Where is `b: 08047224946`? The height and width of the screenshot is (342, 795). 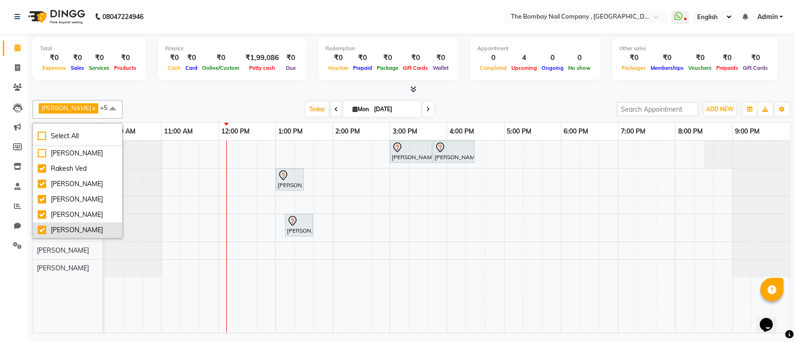
b: 08047224946 is located at coordinates (123, 17).